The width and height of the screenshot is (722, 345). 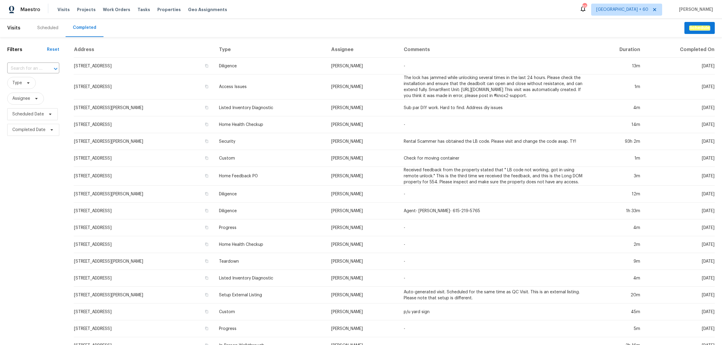 What do you see at coordinates (618, 87) in the screenshot?
I see `td: 1m` at bounding box center [618, 87].